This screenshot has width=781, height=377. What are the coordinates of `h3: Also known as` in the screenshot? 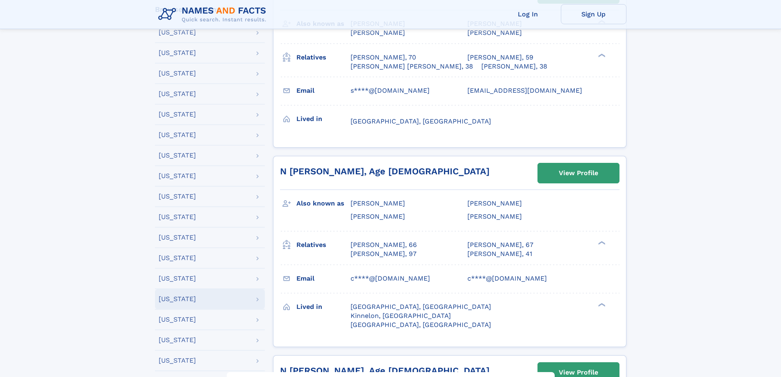 It's located at (323, 203).